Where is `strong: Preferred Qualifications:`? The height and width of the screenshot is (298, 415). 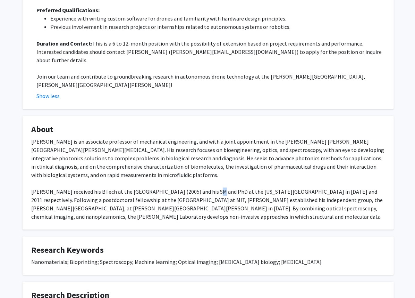
strong: Preferred Qualifications: is located at coordinates (68, 10).